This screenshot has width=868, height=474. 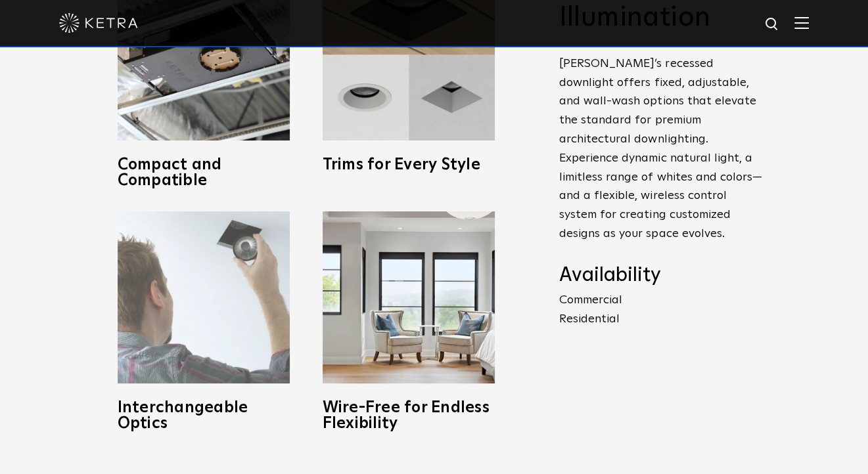 What do you see at coordinates (99, 23) in the screenshot?
I see `img: ketra-logo-2019-white` at bounding box center [99, 23].